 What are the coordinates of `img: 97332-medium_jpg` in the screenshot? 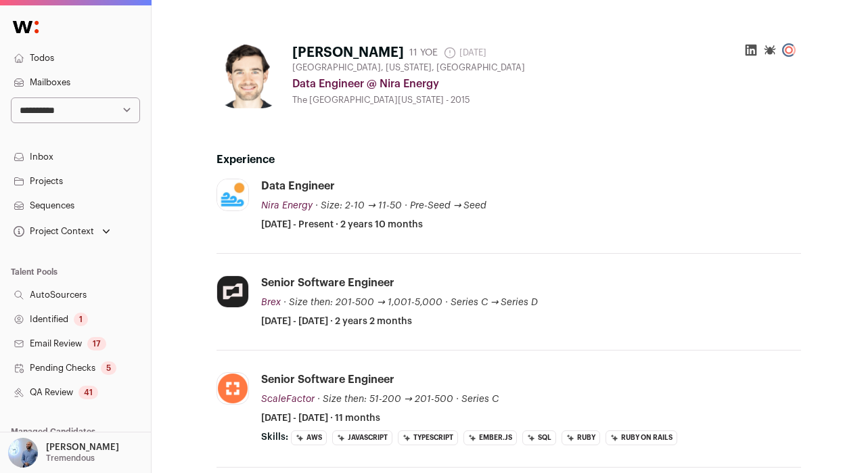 It's located at (23, 452).